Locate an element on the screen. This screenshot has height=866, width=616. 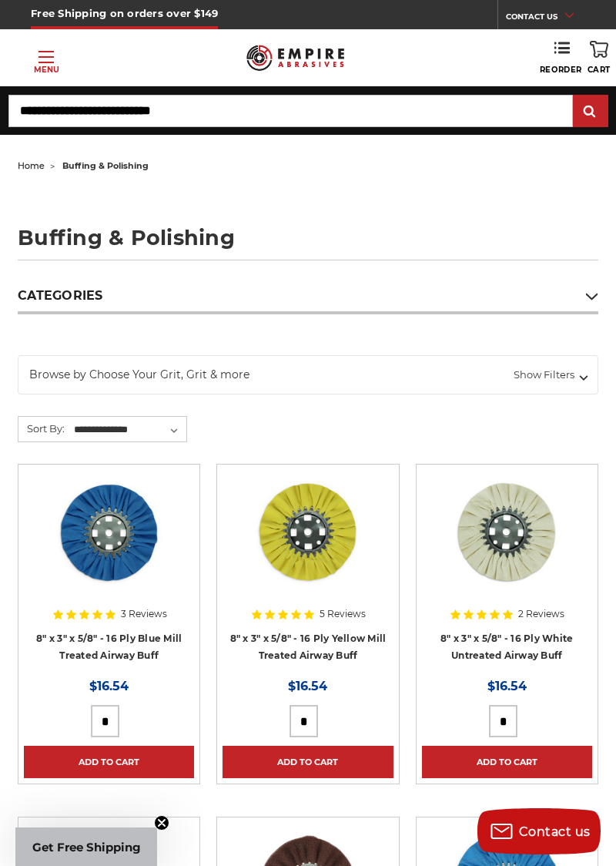
span: buffing & polishing is located at coordinates (106, 166).